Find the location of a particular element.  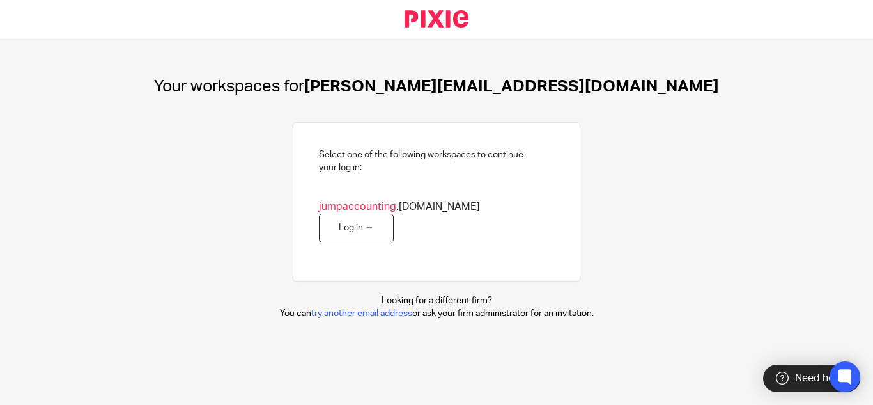

span: jumpaccounting is located at coordinates (357, 206).